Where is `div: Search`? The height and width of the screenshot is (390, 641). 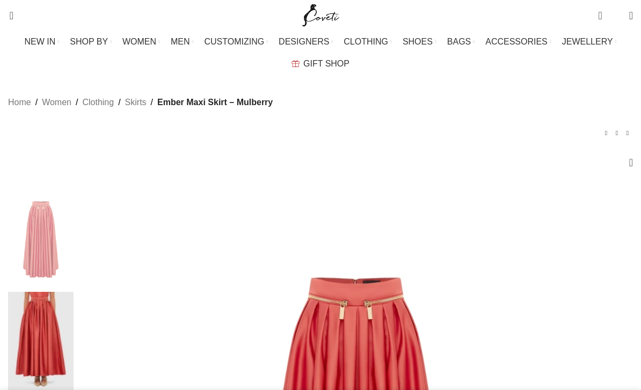
div: Search is located at coordinates (8, 16).